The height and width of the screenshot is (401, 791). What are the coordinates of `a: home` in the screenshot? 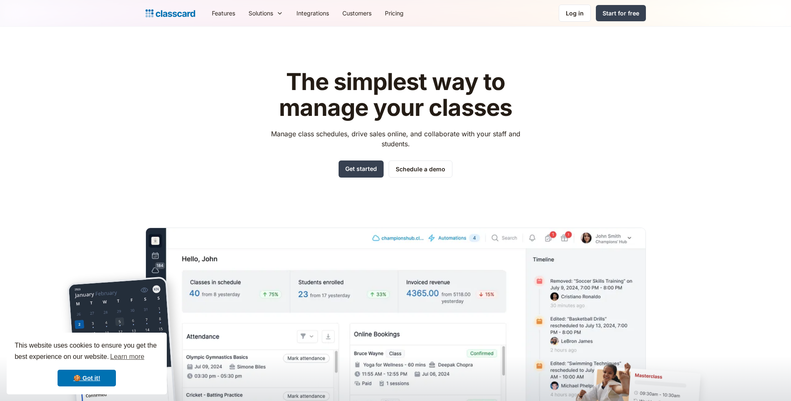 It's located at (170, 13).